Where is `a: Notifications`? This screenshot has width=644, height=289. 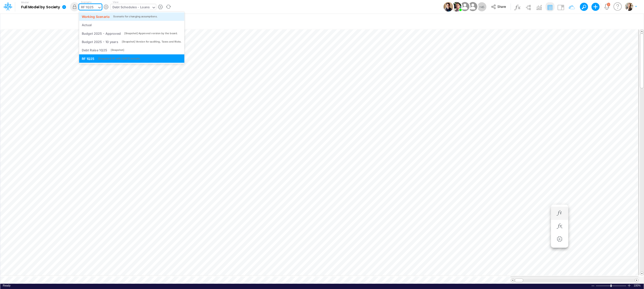 a: Notifications is located at coordinates (606, 6).